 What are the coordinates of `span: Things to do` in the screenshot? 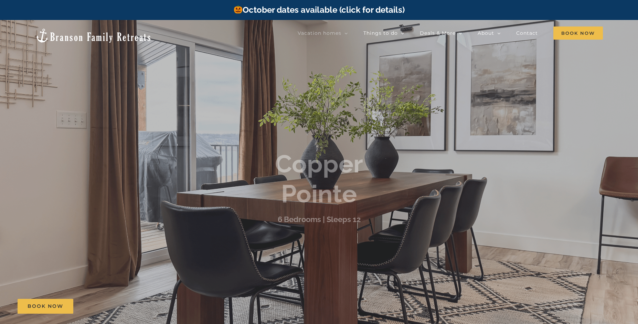 It's located at (380, 33).